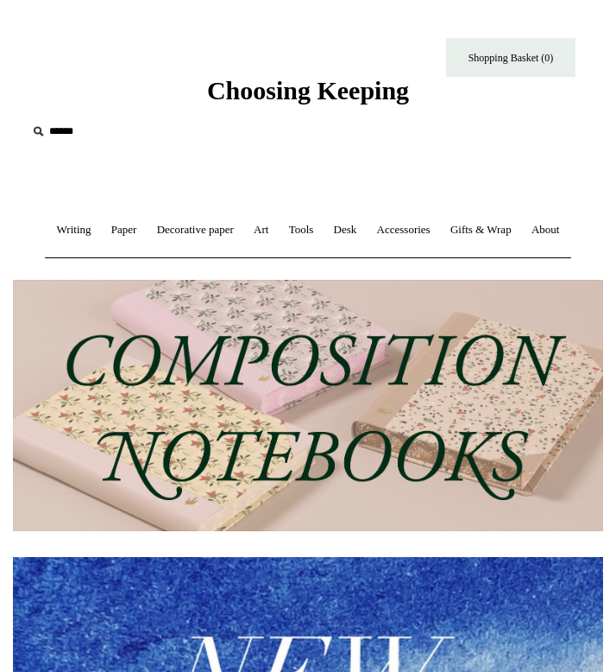  I want to click on a: Writing, so click(75, 230).